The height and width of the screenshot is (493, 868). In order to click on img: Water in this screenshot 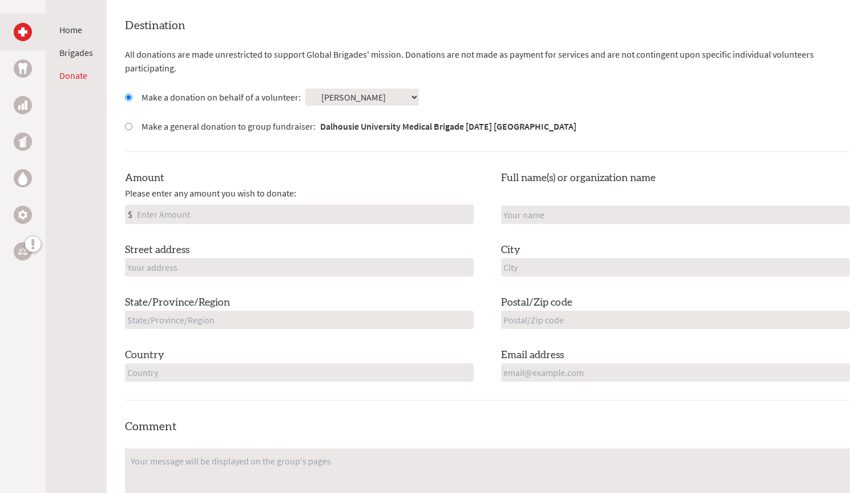, I will do `click(23, 177)`.